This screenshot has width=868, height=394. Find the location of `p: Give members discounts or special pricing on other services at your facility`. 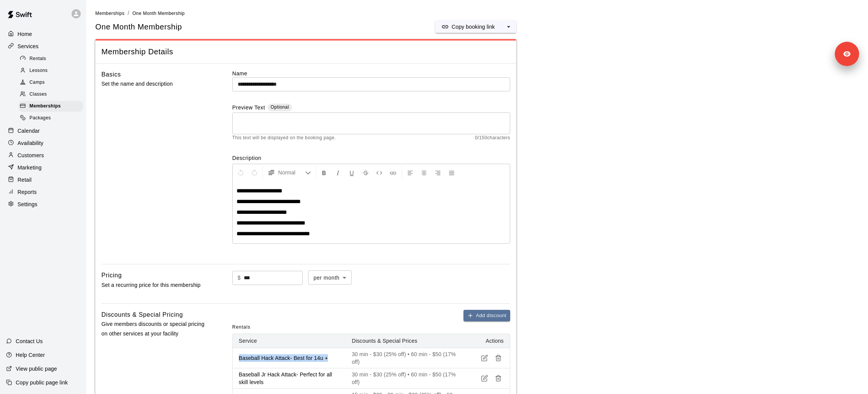

p: Give members discounts or special pricing on other services at your facility is located at coordinates (154, 329).